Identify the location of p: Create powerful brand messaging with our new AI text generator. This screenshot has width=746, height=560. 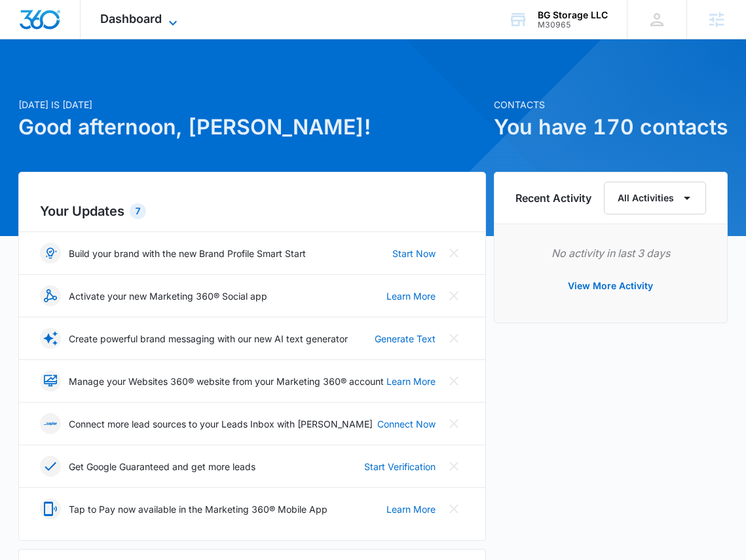
(208, 338).